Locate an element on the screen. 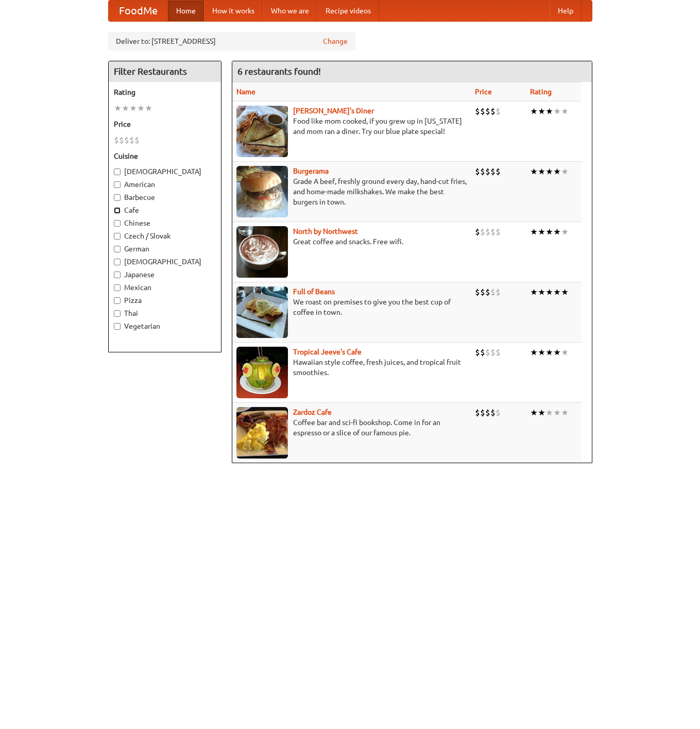 Image resolution: width=700 pixels, height=729 pixels. input: Pizza is located at coordinates (117, 301).